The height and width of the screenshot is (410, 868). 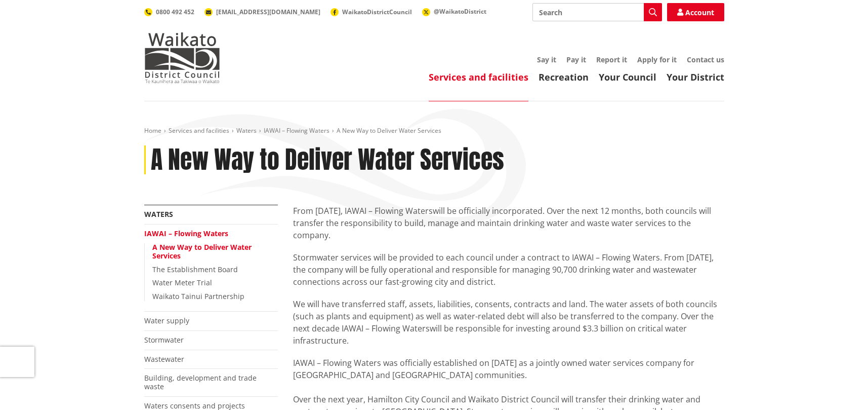 I want to click on span: @WaikatoDistrict, so click(x=460, y=11).